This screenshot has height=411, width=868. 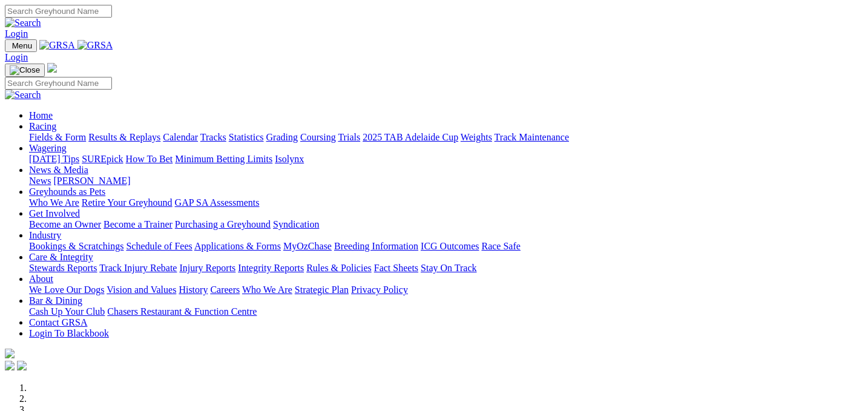 What do you see at coordinates (246, 137) in the screenshot?
I see `a: Statistics` at bounding box center [246, 137].